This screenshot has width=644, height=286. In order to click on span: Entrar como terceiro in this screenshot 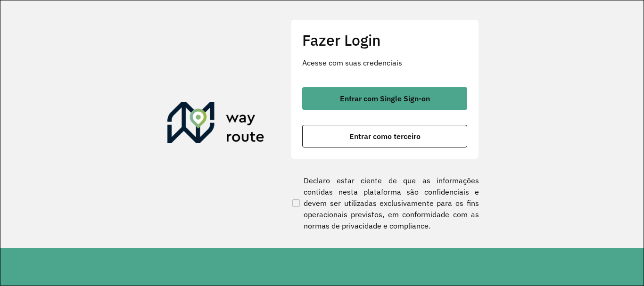, I will do `click(385, 136)`.